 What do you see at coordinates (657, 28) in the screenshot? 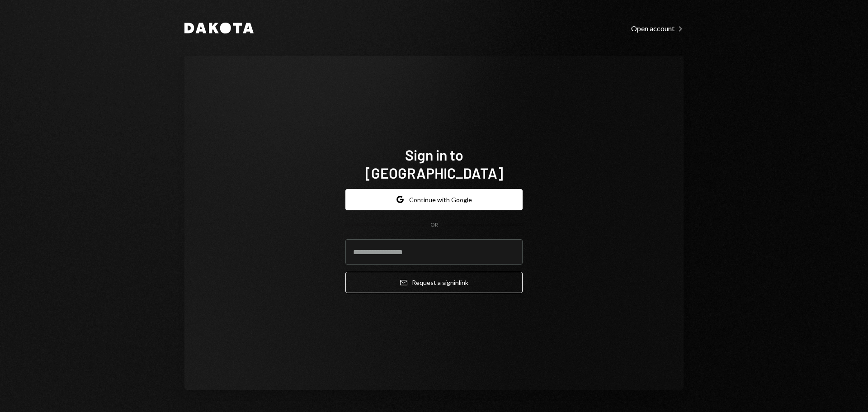
I see `a: Open account` at bounding box center [657, 28].